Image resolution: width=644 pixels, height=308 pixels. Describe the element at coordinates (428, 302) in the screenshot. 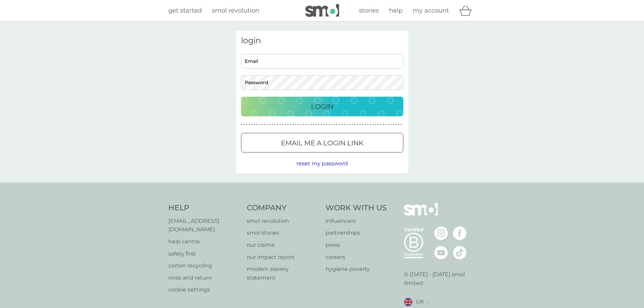

I see `img: select a new location` at that location.